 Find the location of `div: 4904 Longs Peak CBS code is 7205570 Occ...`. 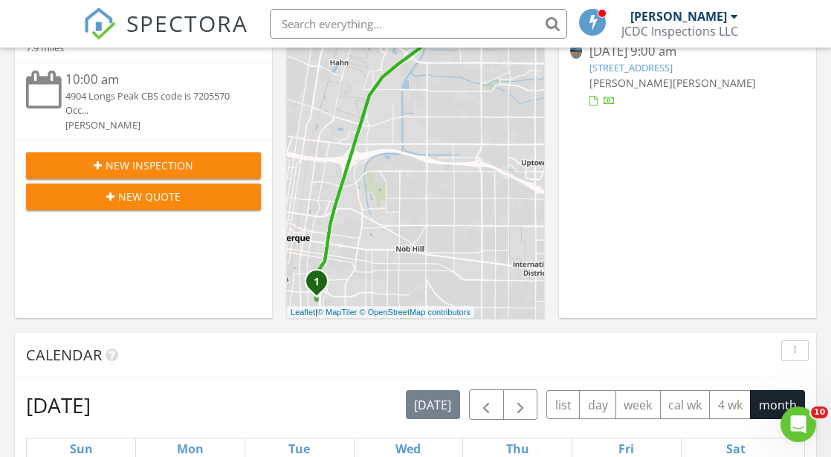

div: 4904 Longs Peak CBS code is 7205570 Occ... is located at coordinates (153, 103).